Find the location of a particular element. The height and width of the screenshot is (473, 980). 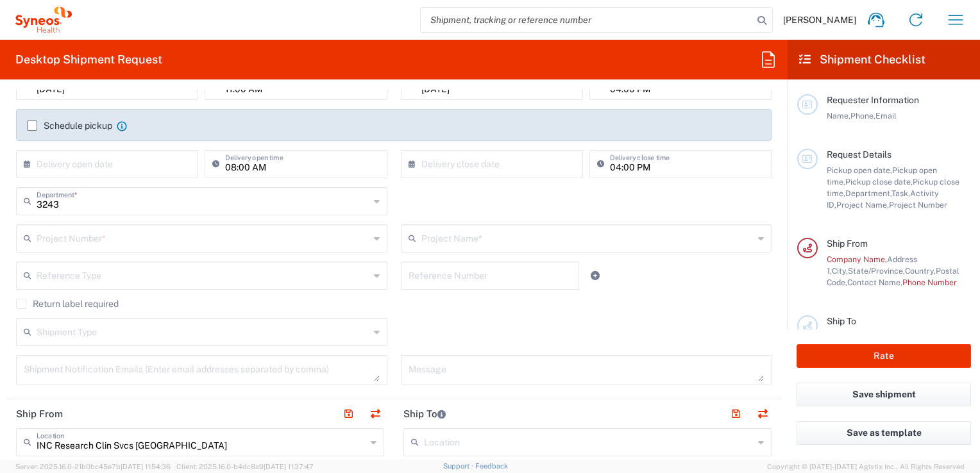

span: Server: 2025.16.0-21b0bc45e7b is located at coordinates (93, 467).